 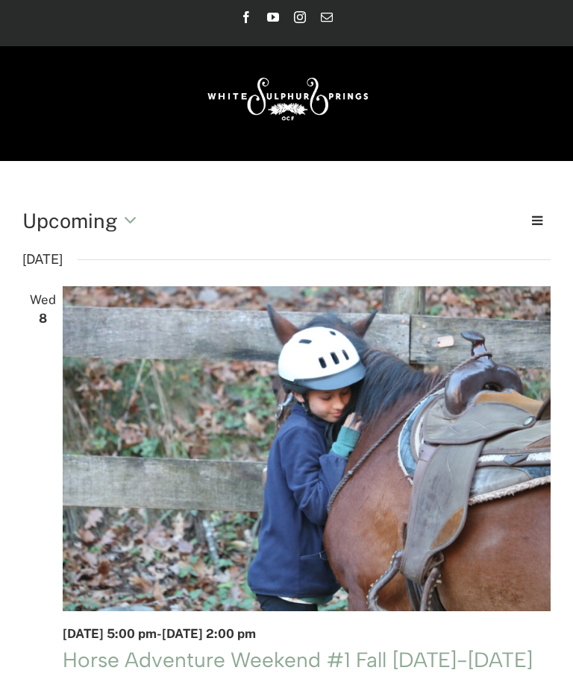 What do you see at coordinates (273, 17) in the screenshot?
I see `a: YouTube` at bounding box center [273, 17].